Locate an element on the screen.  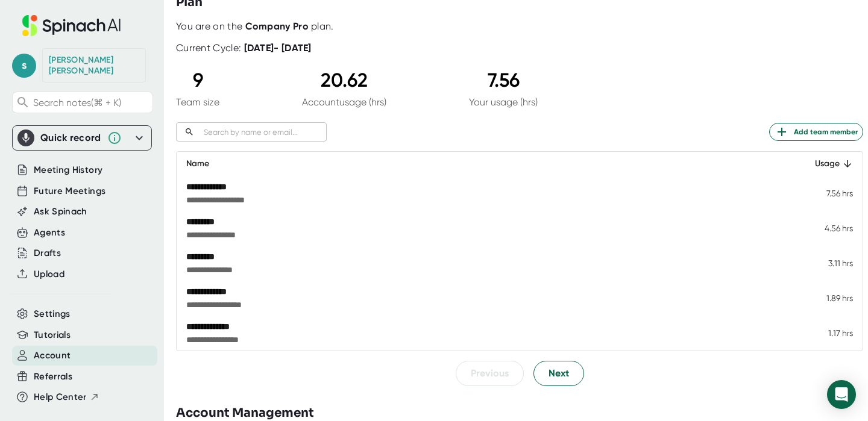
div: 7.56 is located at coordinates (503, 80).